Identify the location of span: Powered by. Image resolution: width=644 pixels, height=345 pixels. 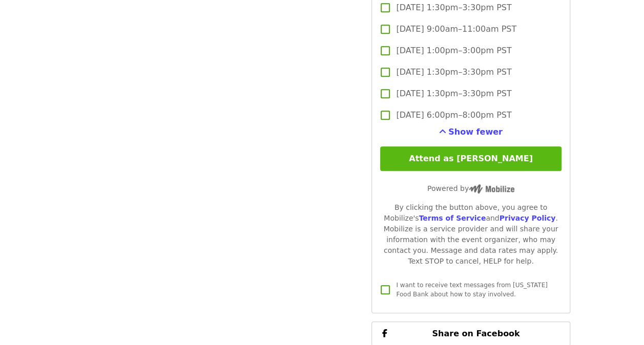
(471, 188).